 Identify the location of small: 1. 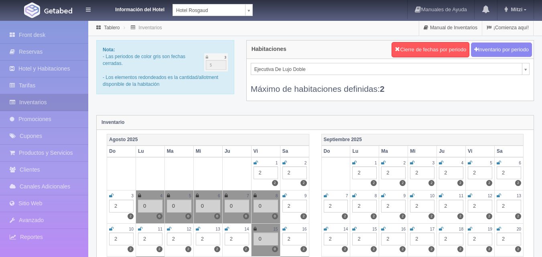
(376, 163).